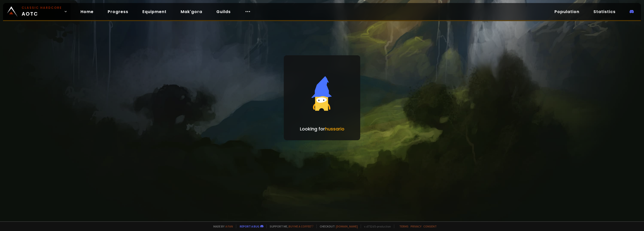  Describe the element at coordinates (118, 12) in the screenshot. I see `a: Progress` at that location.